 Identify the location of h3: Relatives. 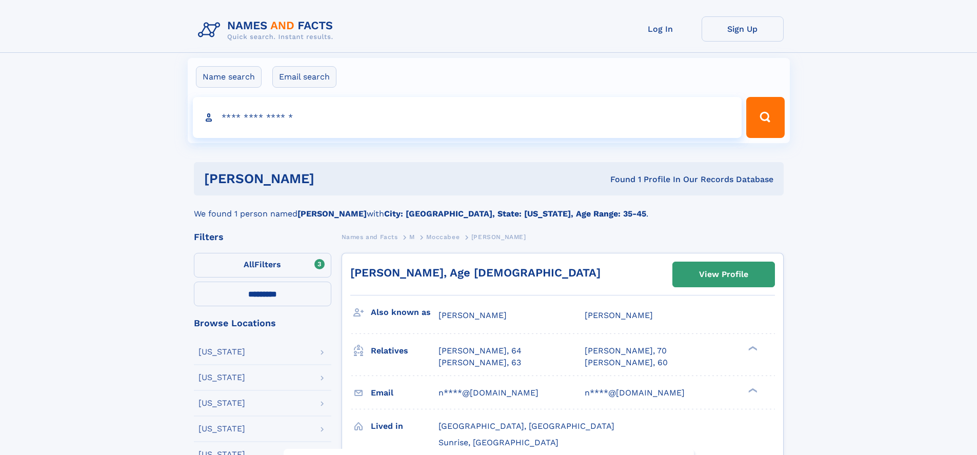
(405, 351).